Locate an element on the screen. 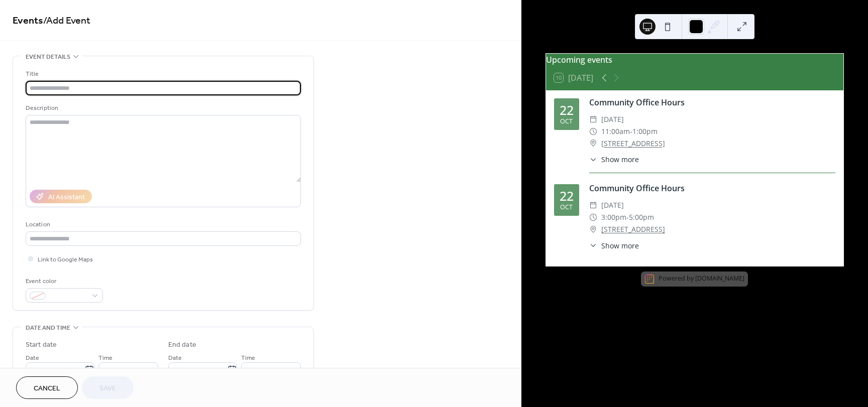  span: 1:00pm is located at coordinates (645, 132).